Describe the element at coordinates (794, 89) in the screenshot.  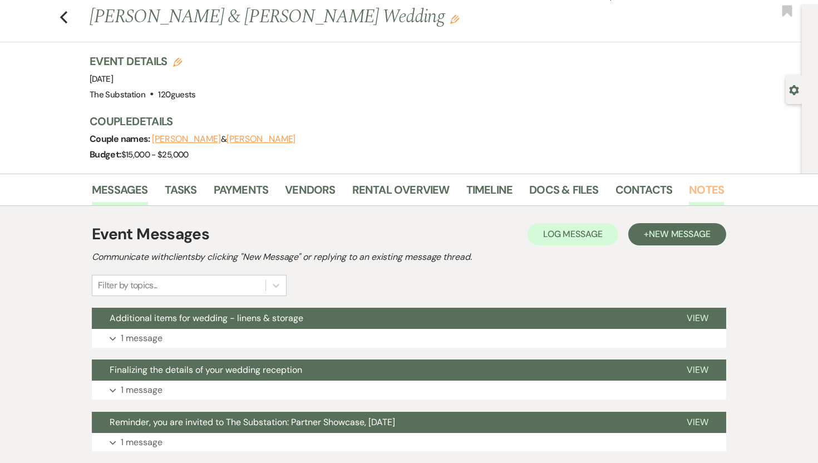
I see `button: Open lead details` at that location.